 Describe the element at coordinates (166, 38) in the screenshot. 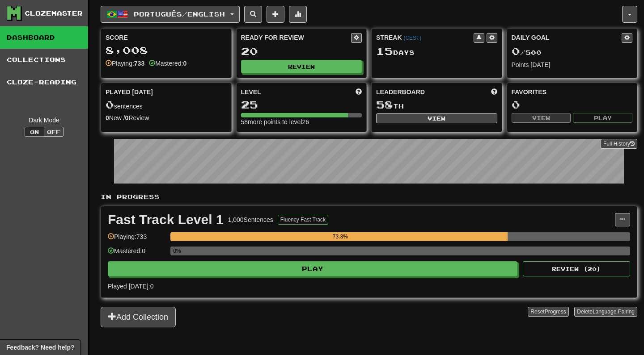

I see `div: Score` at that location.